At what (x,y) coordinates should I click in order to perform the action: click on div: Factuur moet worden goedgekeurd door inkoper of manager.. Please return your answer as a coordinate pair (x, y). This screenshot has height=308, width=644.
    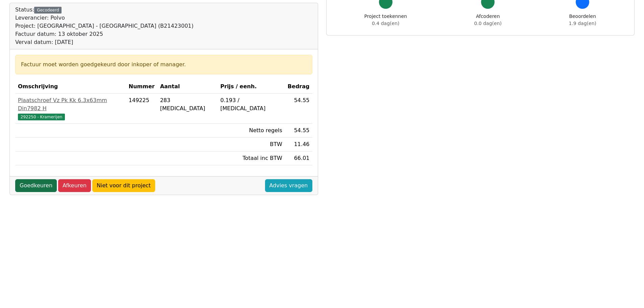
    Looking at the image, I should click on (164, 65).